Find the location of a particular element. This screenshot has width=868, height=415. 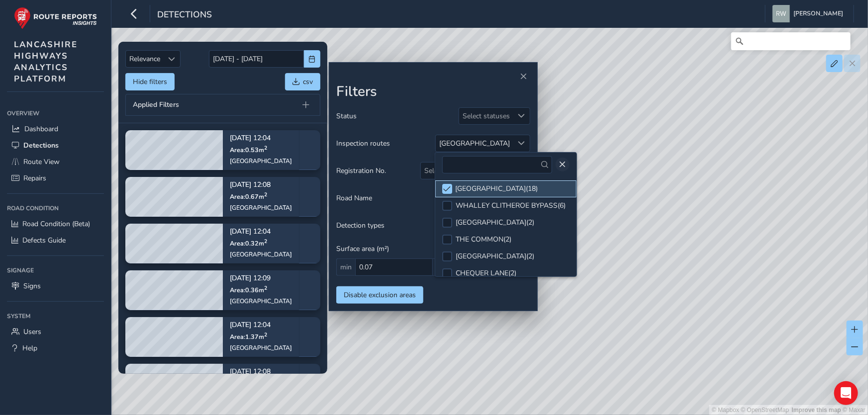

span: Area: 0.53 m is located at coordinates (248, 149).